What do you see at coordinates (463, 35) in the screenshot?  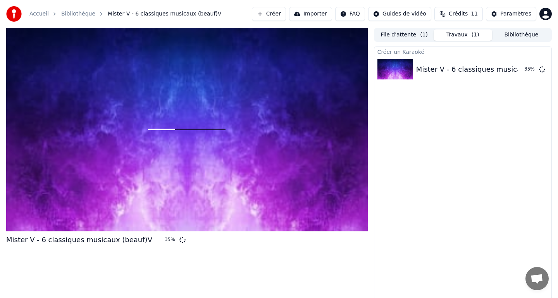 I see `button: Travaux` at bounding box center [463, 35].